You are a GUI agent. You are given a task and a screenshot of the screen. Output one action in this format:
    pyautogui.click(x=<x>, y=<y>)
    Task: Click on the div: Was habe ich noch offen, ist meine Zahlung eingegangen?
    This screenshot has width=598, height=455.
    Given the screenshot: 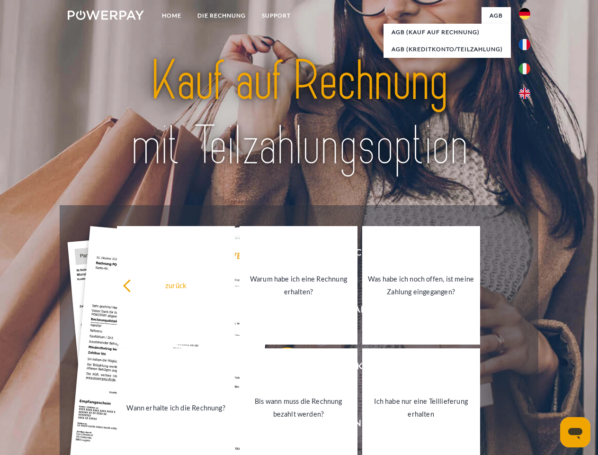 What is the action you would take?
    pyautogui.click(x=421, y=285)
    